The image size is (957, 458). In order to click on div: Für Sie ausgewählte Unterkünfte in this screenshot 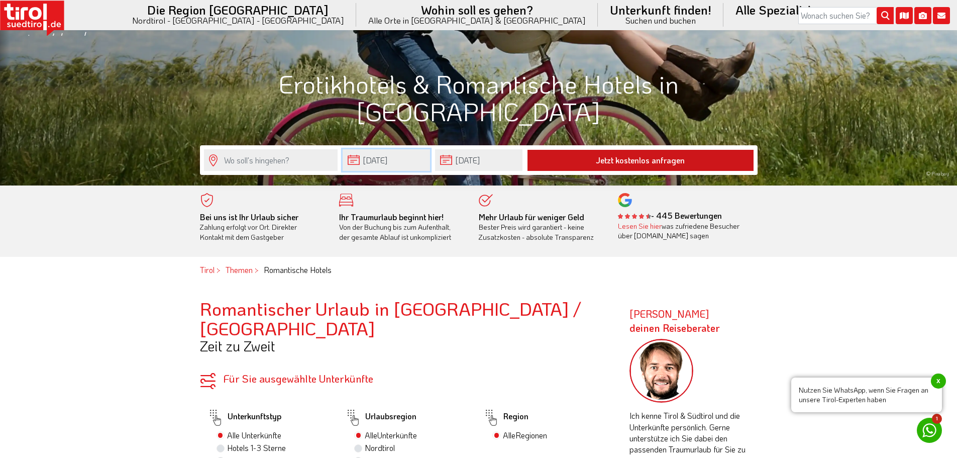, I will do `click(407, 378)`.